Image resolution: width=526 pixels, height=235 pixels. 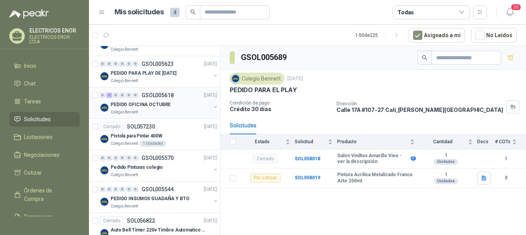 I want to click on th: # COTs, so click(x=511, y=142).